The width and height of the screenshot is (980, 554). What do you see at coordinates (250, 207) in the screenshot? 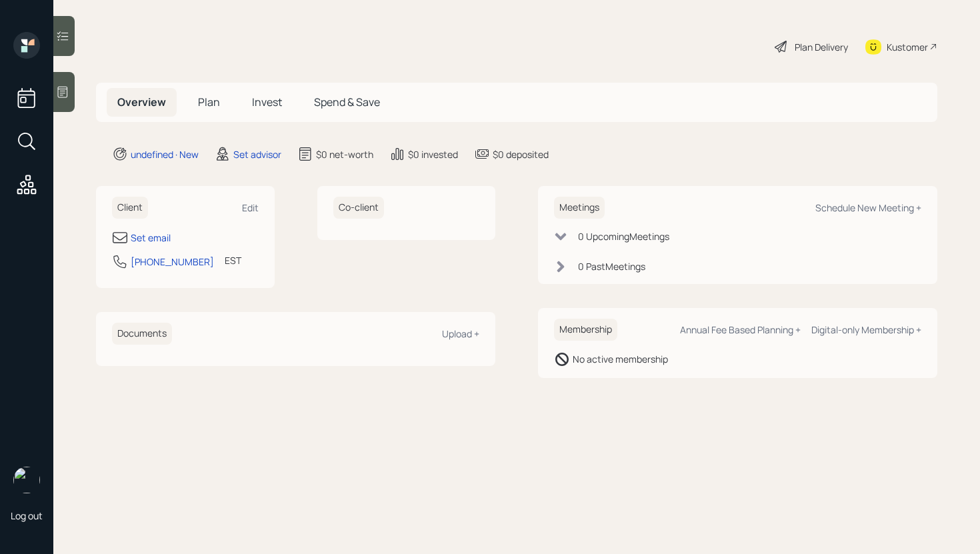
I see `div: Edit` at bounding box center [250, 207].